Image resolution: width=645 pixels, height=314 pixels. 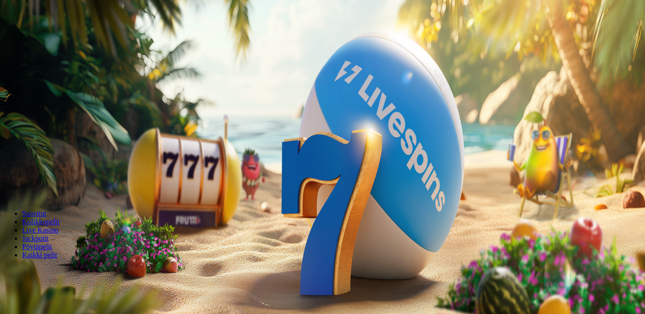 I want to click on span: Pöytäpelit, so click(x=37, y=246).